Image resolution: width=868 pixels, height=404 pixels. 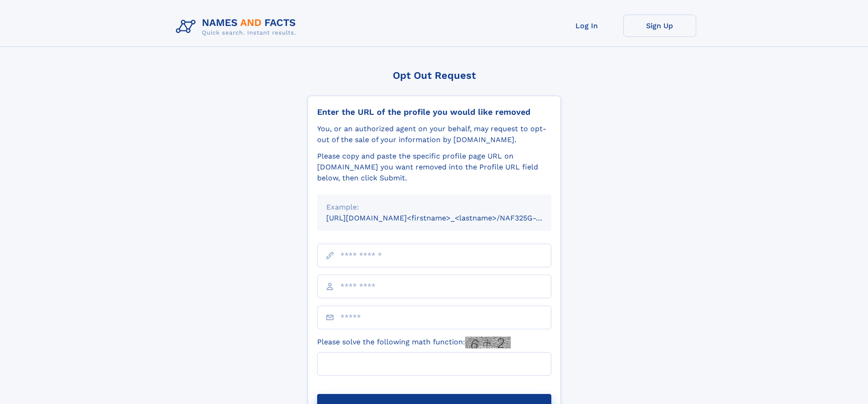 What do you see at coordinates (660, 26) in the screenshot?
I see `a: Sign Up` at bounding box center [660, 26].